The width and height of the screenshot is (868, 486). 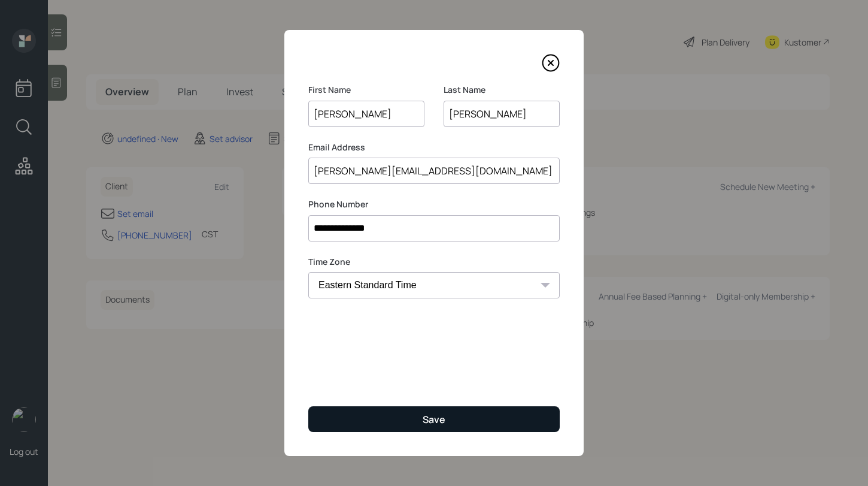 I want to click on button: Save, so click(x=434, y=419).